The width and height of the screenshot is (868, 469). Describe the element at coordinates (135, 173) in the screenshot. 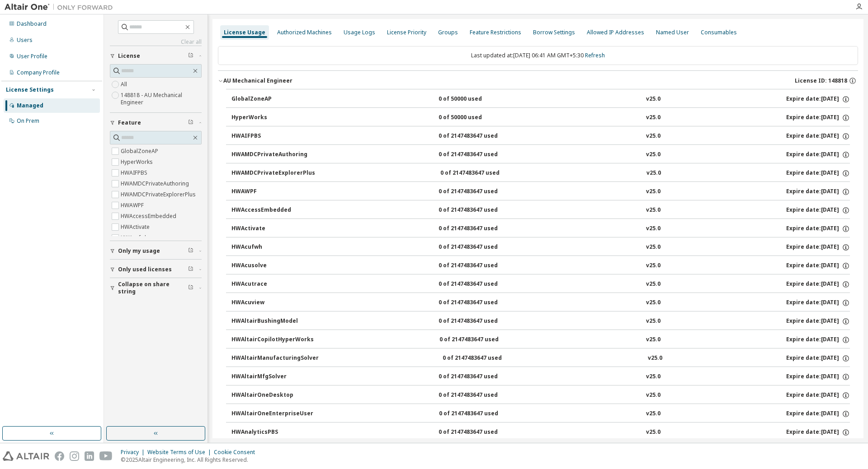

I see `label: HWAIFPBS` at that location.